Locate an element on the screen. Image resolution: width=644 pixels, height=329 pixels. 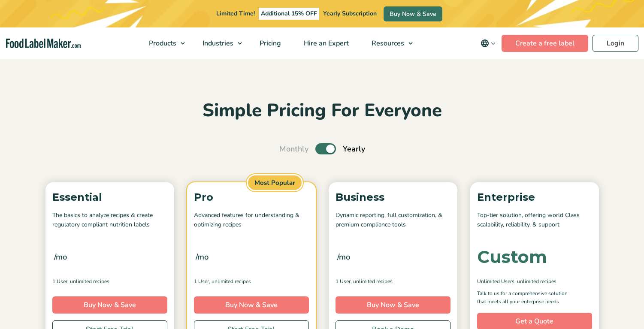
span: Yearly is located at coordinates (354, 149).